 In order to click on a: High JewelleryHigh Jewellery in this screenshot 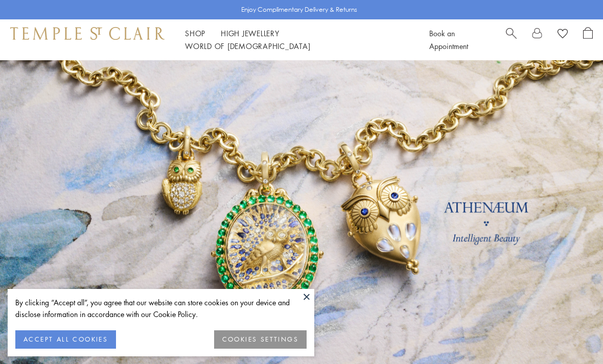, I will do `click(250, 33)`.